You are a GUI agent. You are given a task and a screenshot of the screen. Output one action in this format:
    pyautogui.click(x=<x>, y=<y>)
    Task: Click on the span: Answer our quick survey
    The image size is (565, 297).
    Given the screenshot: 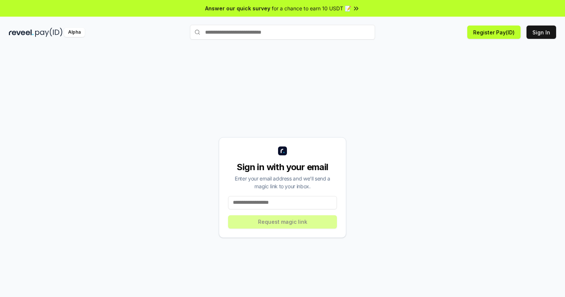 What is the action you would take?
    pyautogui.click(x=238, y=8)
    